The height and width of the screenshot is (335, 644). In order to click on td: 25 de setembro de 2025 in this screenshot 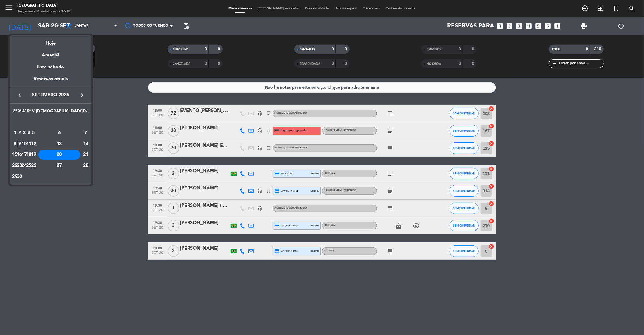, I will do `click(29, 166)`.